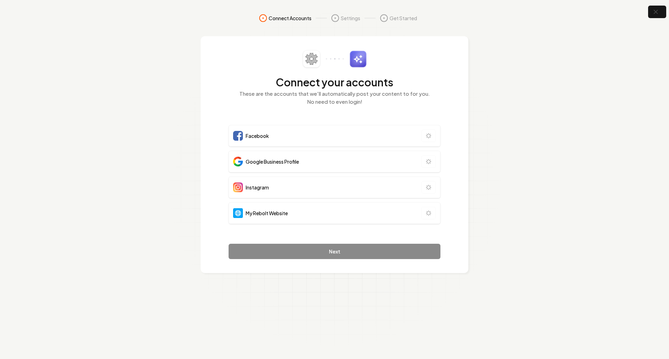 The height and width of the screenshot is (359, 669). Describe the element at coordinates (257, 188) in the screenshot. I see `span: Instagram` at that location.